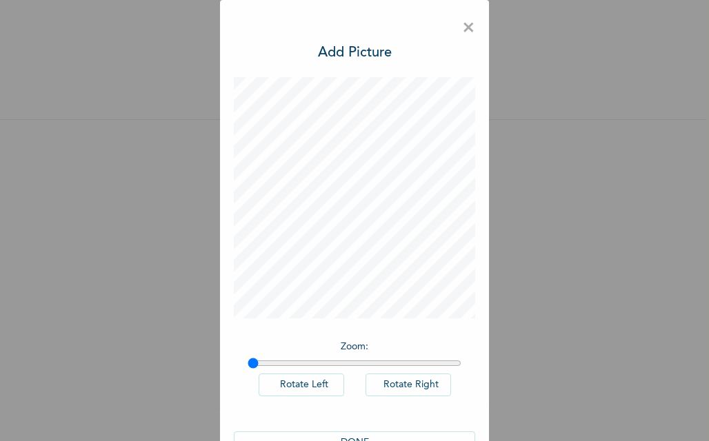 The height and width of the screenshot is (441, 709). Describe the element at coordinates (353, 281) in the screenshot. I see `span: Please add a recent Passport Photograph` at that location.